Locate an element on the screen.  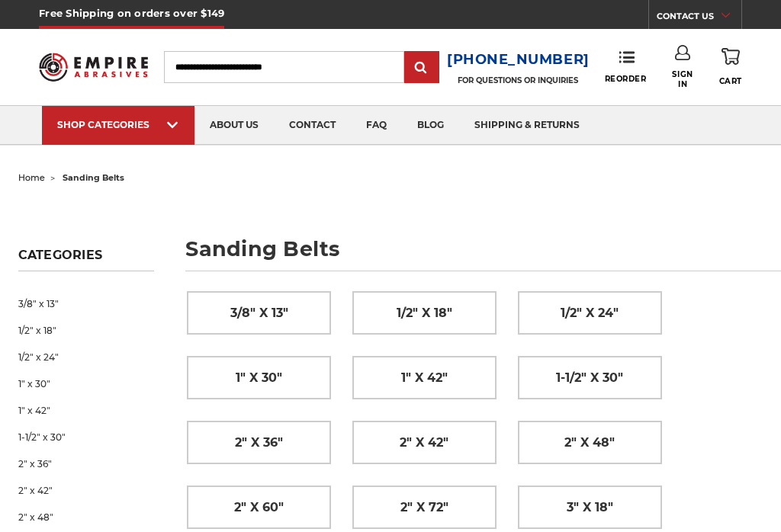
span: 1-1/2" x 30" is located at coordinates (589, 378).